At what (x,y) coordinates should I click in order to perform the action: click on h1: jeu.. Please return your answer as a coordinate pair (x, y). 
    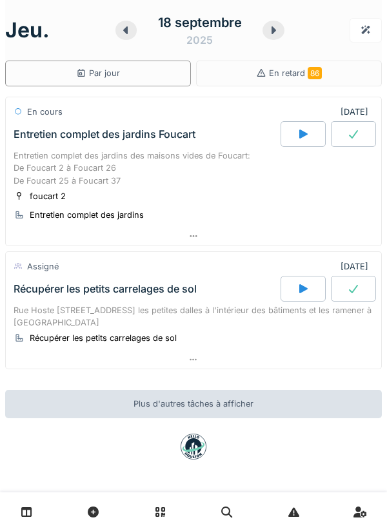
    Looking at the image, I should click on (27, 30).